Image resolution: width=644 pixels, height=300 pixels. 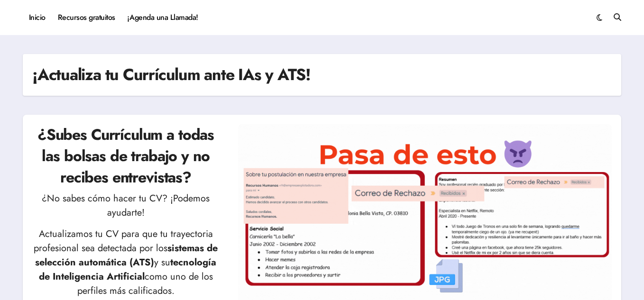 I want to click on a: Inicio, so click(x=37, y=18).